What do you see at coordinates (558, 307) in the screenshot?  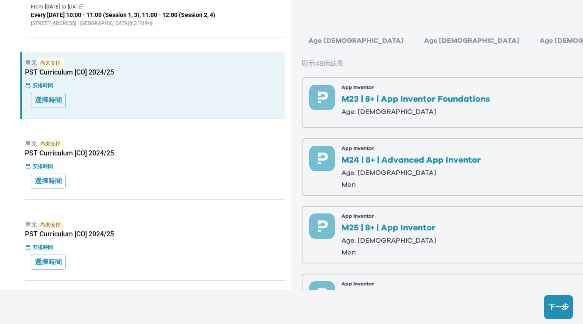 I see `button: 下一步` at bounding box center [558, 307].